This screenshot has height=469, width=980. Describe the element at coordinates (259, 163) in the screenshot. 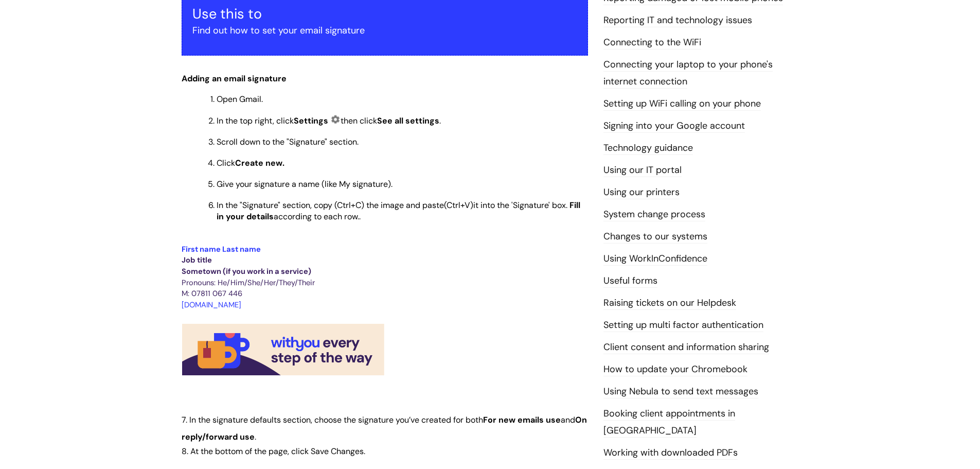

I see `span: Create new.` at that location.